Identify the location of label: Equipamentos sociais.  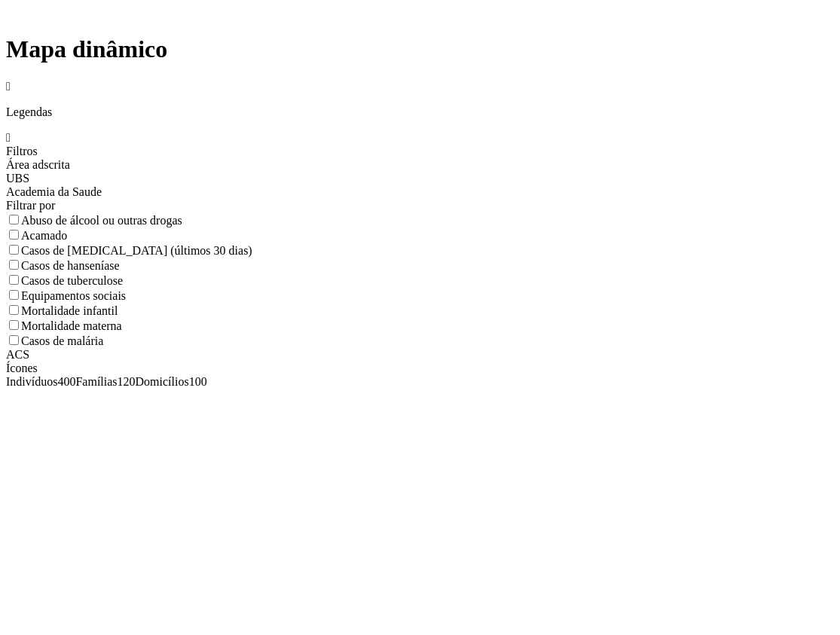
(73, 295).